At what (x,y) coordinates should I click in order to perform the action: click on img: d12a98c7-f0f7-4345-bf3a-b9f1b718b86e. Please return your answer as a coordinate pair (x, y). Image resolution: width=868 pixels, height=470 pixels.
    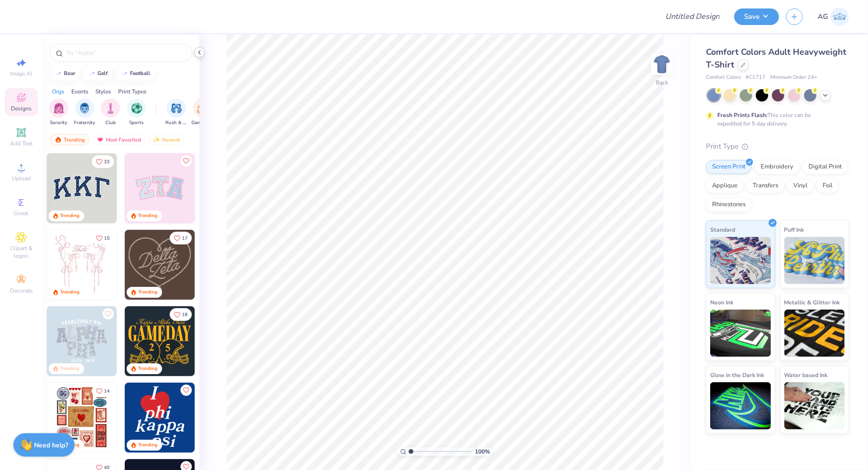
    Looking at the image, I should click on (152, 265).